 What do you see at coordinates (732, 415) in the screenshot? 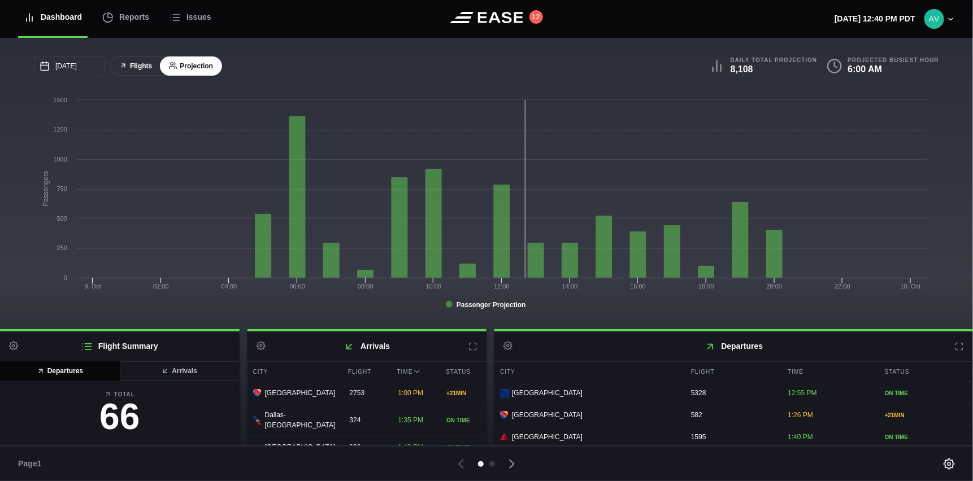
I see `div: 582` at bounding box center [732, 415].